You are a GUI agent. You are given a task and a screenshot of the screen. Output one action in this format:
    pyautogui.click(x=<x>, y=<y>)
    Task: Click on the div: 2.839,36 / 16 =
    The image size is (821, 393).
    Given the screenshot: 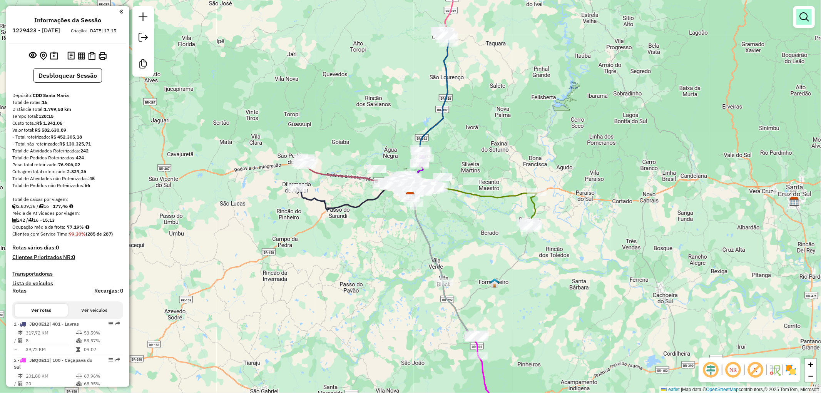 What is the action you would take?
    pyautogui.click(x=68, y=206)
    